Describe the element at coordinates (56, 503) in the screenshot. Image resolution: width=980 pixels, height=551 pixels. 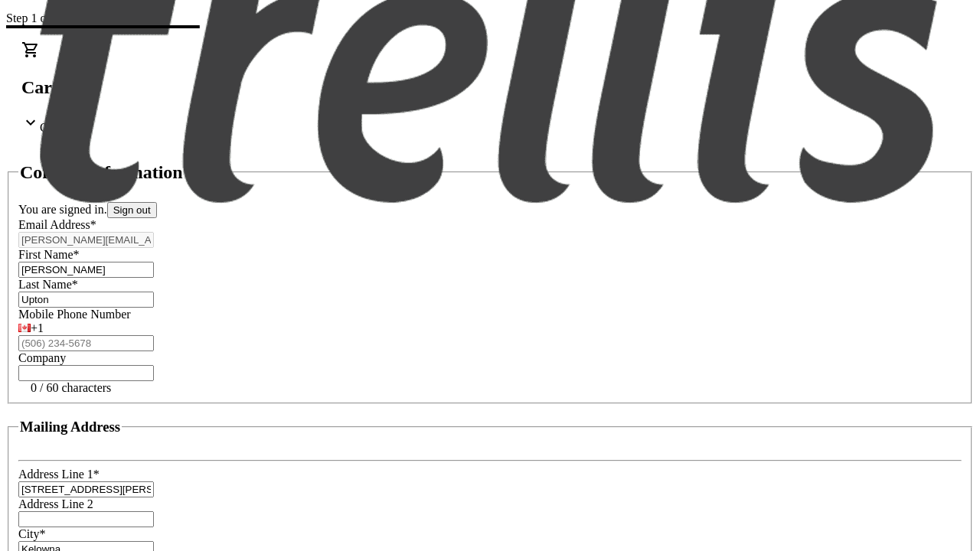
I see `label: Address Line 2` at that location.